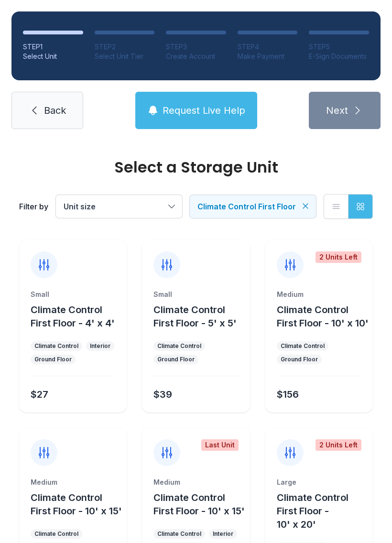  I want to click on button: Climate Control First Floor - 5' x 5', so click(199, 316).